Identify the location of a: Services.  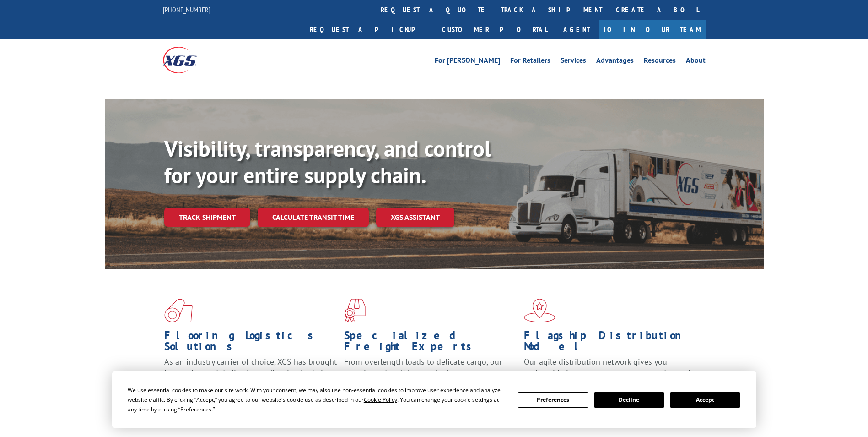
(574, 62).